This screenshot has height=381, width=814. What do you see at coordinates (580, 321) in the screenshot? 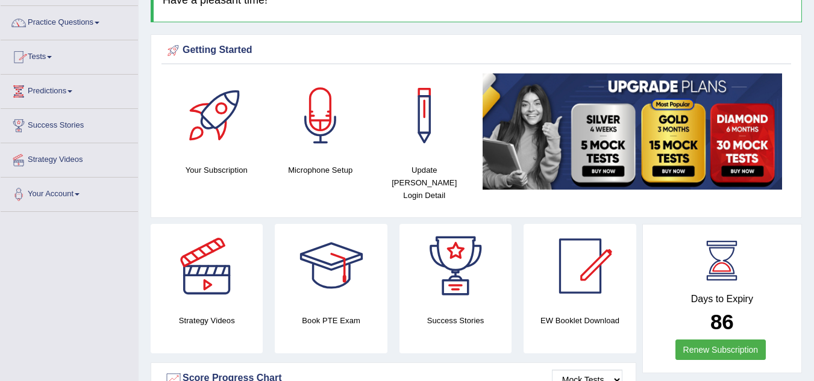
I see `h4: EW Booklet Download` at bounding box center [580, 321].